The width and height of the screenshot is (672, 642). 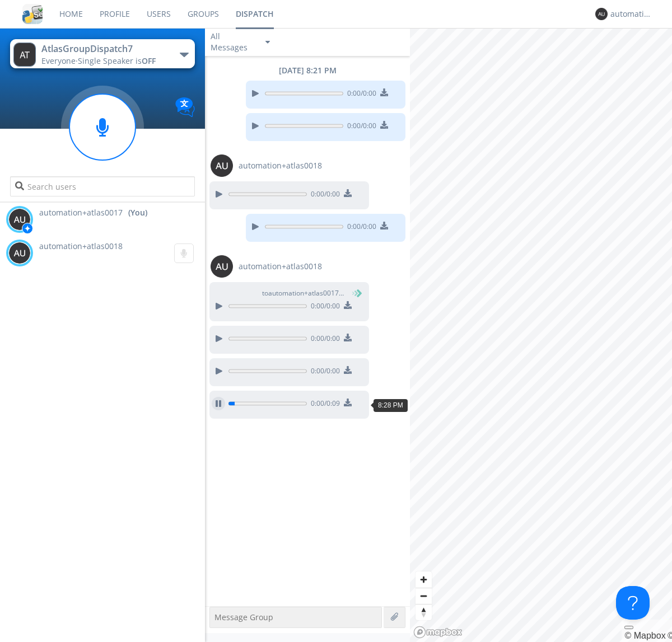 What do you see at coordinates (438, 632) in the screenshot?
I see `a: Mapbox logo` at bounding box center [438, 632].